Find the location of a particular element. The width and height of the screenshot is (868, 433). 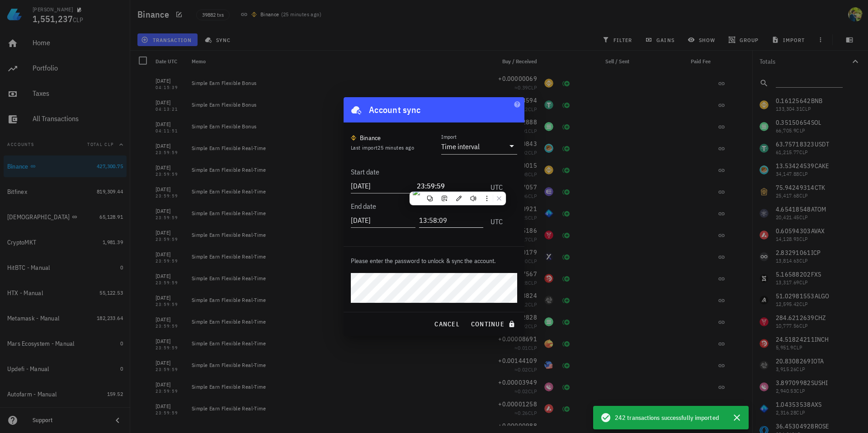

img: 270.png is located at coordinates (354, 138).